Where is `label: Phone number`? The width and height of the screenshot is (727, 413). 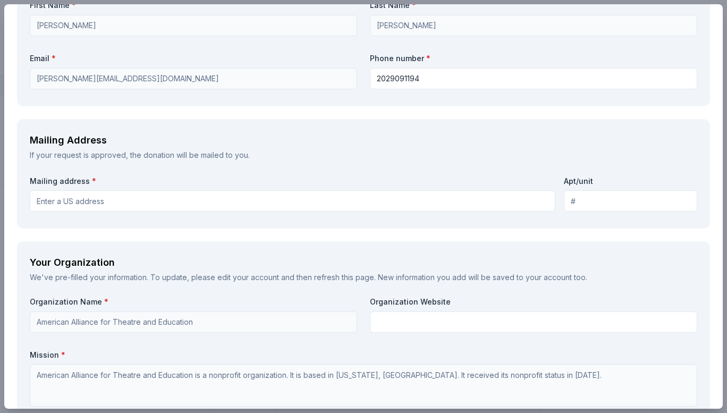
label: Phone number is located at coordinates (534, 58).